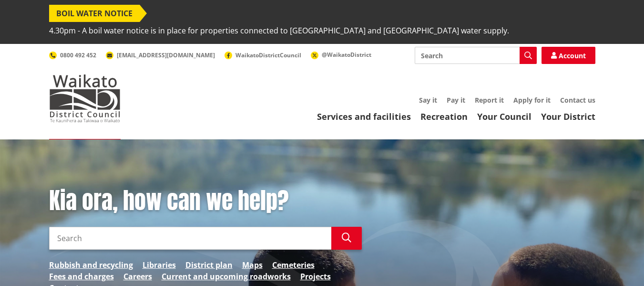 The image size is (644, 286). What do you see at coordinates (532, 100) in the screenshot?
I see `a: Apply for it` at bounding box center [532, 100].